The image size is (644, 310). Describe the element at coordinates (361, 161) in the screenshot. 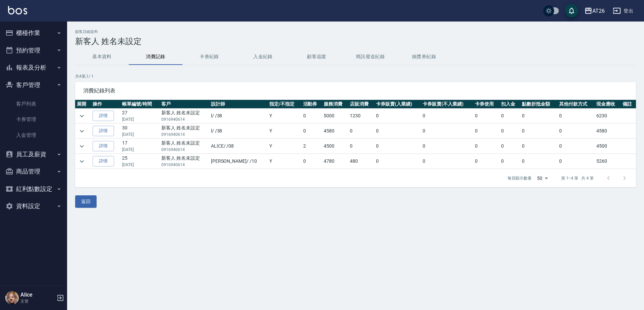

I see `td: 480` at that location.